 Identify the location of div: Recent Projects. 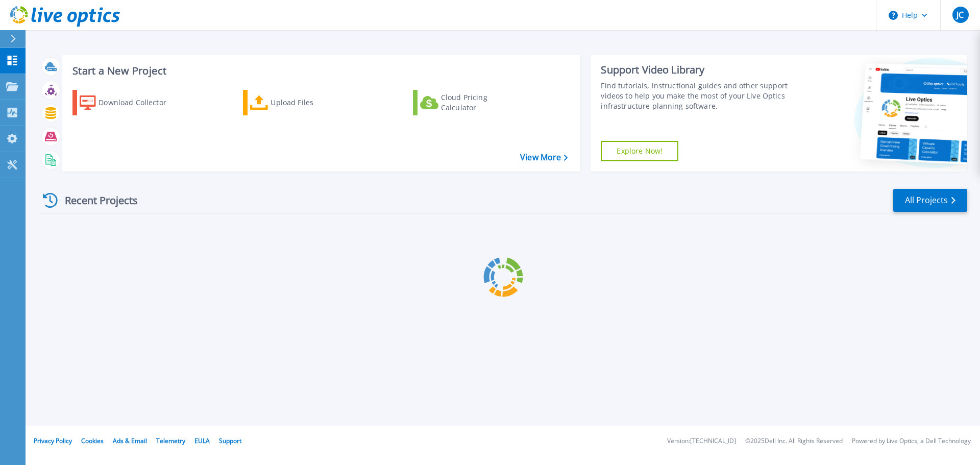
(95, 200).